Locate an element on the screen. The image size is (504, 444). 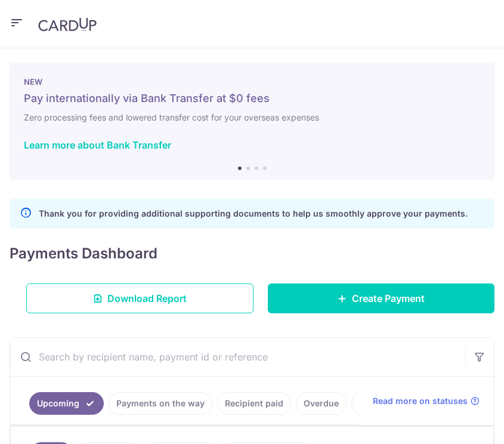
a: Overdue is located at coordinates (321, 403).